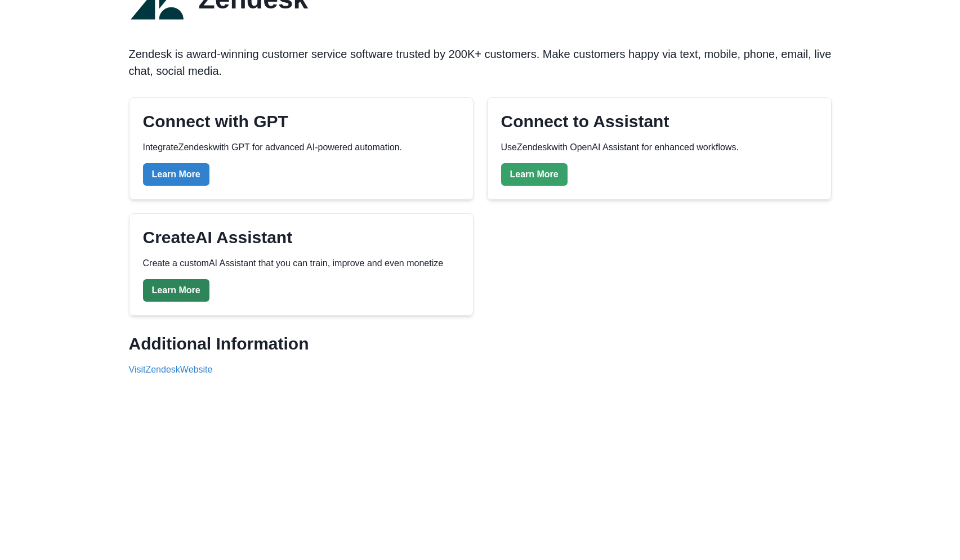 This screenshot has width=960, height=560. What do you see at coordinates (218, 237) in the screenshot?
I see `h2: Create AI Assistant` at bounding box center [218, 237].